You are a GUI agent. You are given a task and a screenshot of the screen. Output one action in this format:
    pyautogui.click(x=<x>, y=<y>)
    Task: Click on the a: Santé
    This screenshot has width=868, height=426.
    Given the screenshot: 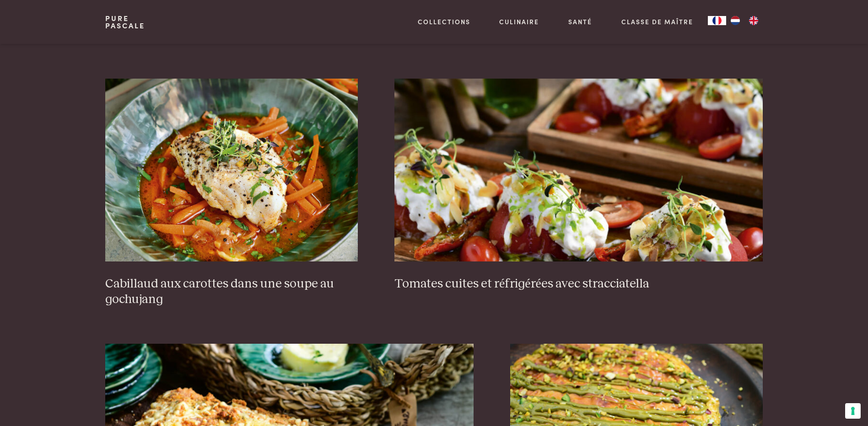 What is the action you would take?
    pyautogui.click(x=580, y=22)
    